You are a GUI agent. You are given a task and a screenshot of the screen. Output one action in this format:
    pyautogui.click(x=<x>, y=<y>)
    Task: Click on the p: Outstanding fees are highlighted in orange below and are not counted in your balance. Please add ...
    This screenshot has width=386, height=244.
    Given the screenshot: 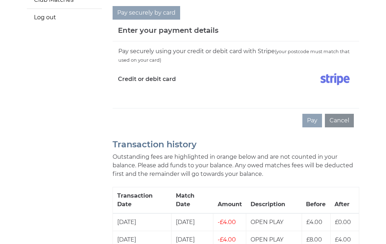 What is the action you would take?
    pyautogui.click(x=236, y=166)
    